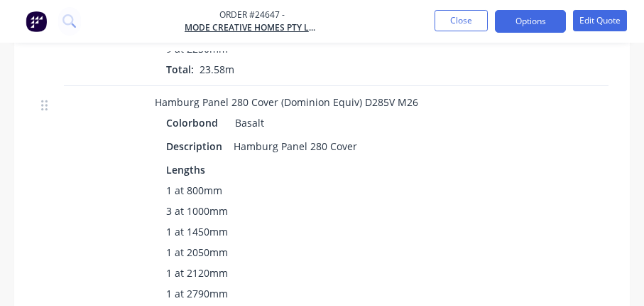 Image resolution: width=644 pixels, height=306 pixels. What do you see at coordinates (194, 122) in the screenshot?
I see `div: Colorbond` at bounding box center [194, 122].